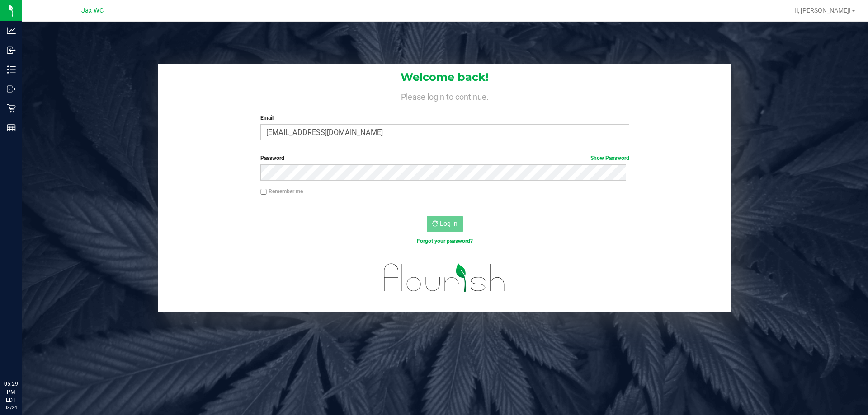  What do you see at coordinates (11, 50) in the screenshot?
I see `inline-svg: Inbound` at bounding box center [11, 50].